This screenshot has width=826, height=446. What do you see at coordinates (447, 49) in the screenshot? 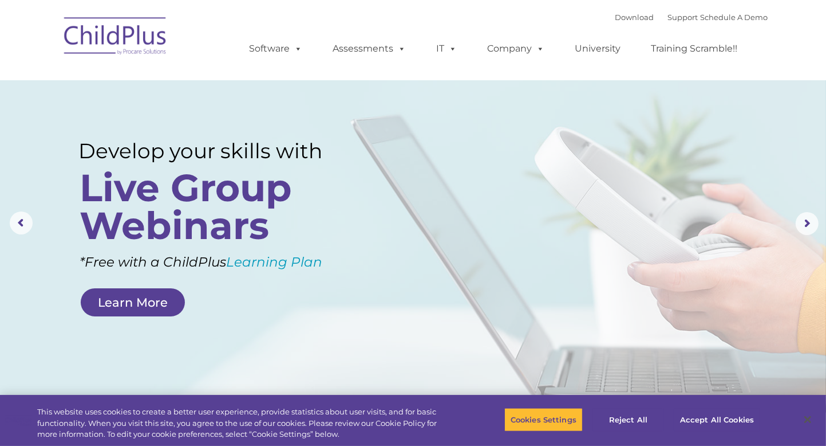
I see `a: IT` at bounding box center [447, 49].